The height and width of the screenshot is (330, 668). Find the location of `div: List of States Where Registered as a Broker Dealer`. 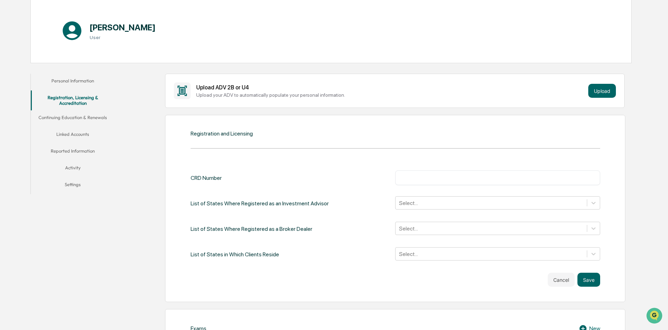

div: List of States Where Registered as a Broker Dealer is located at coordinates (251, 229).